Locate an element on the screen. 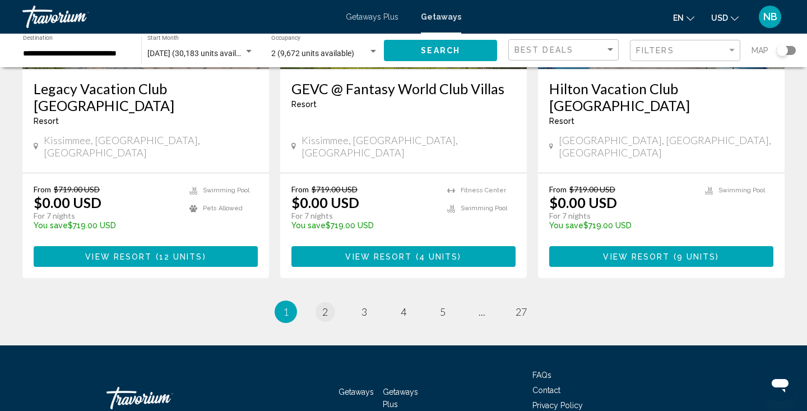 Image resolution: width=807 pixels, height=411 pixels. span: 4 units is located at coordinates (439, 257).